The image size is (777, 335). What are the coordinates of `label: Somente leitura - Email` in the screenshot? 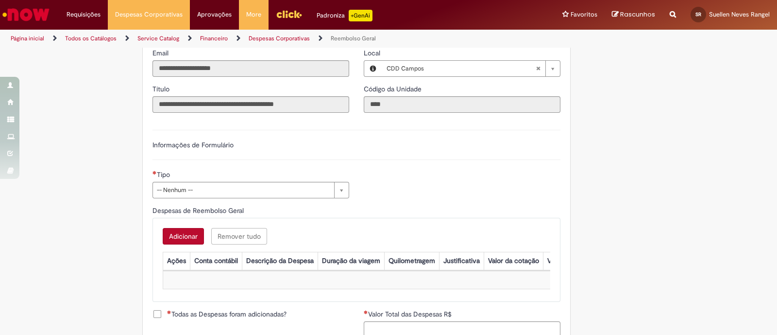 It's located at (161, 53).